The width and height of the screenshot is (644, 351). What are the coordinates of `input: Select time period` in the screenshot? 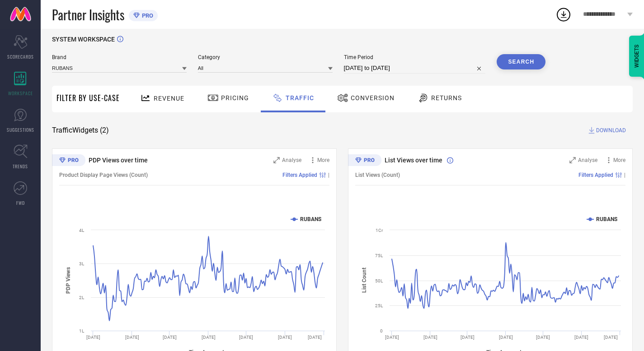 It's located at (415, 68).